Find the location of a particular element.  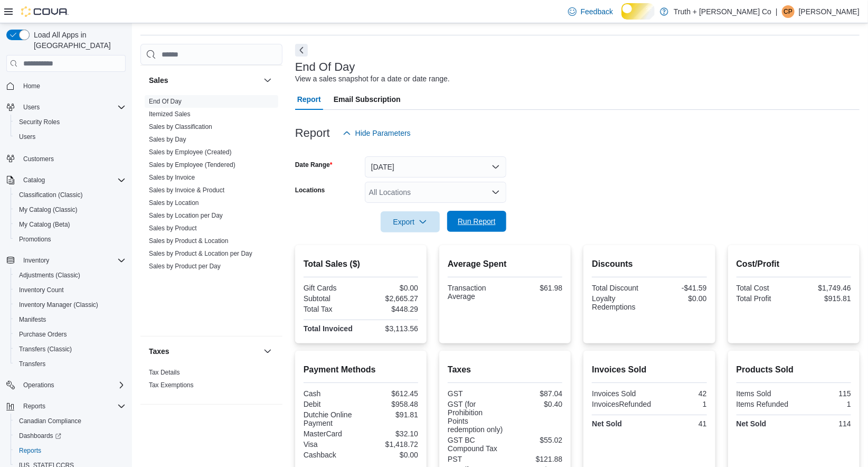

span: Hide Parameters is located at coordinates (383, 133).